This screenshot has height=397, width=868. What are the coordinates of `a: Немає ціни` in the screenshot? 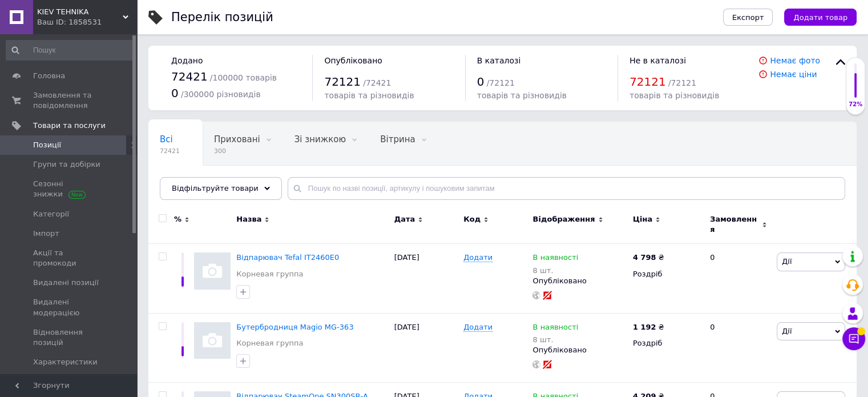 It's located at (793, 74).